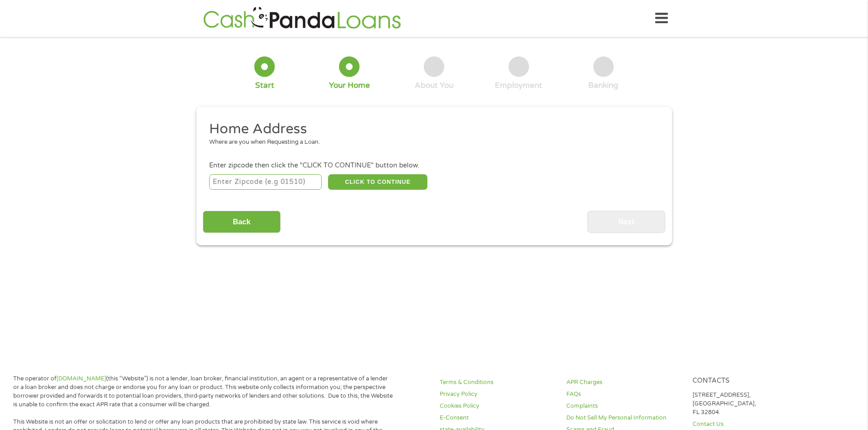 The height and width of the screenshot is (430, 868). Describe the element at coordinates (203, 392) in the screenshot. I see `p: The operator of (this “Website”) is not a lender, loan broker, financial institution, an agent or...` at that location.